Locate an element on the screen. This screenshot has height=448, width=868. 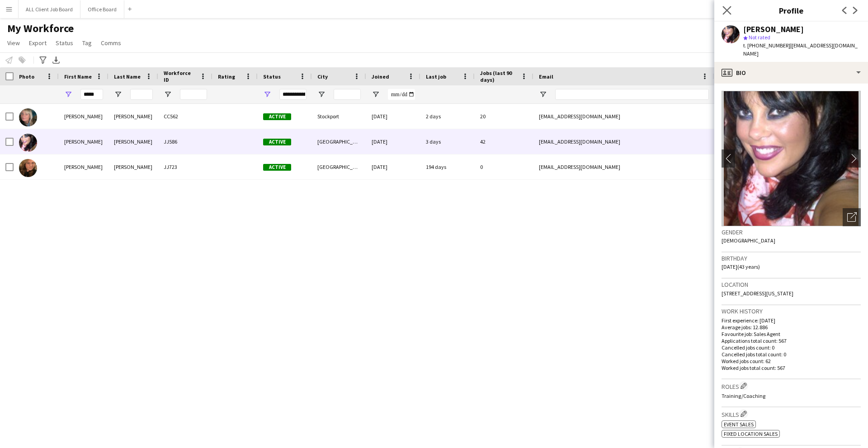
span: City is located at coordinates (323, 76).